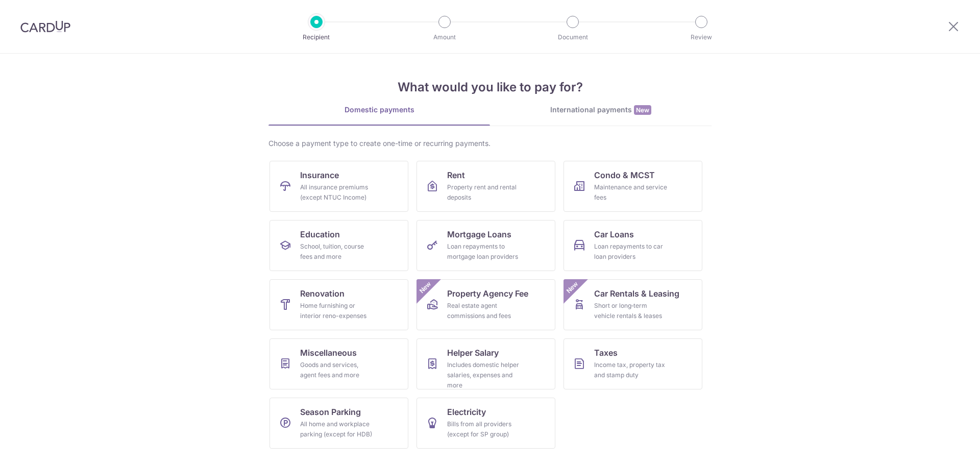 Image resolution: width=980 pixels, height=465 pixels. I want to click on p: Amount, so click(445, 37).